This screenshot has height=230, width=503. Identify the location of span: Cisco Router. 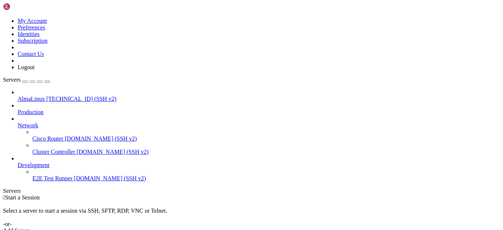
(48, 139).